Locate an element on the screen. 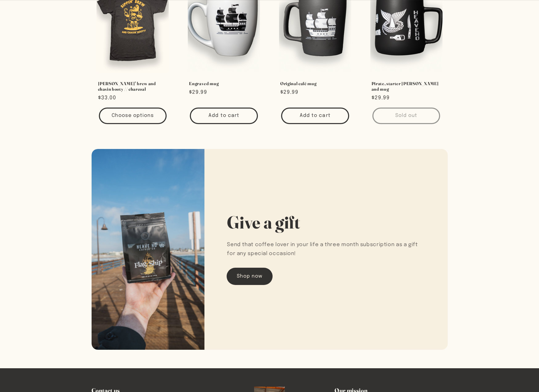 This screenshot has height=392, width=539. h2: Give a gift is located at coordinates (263, 222).